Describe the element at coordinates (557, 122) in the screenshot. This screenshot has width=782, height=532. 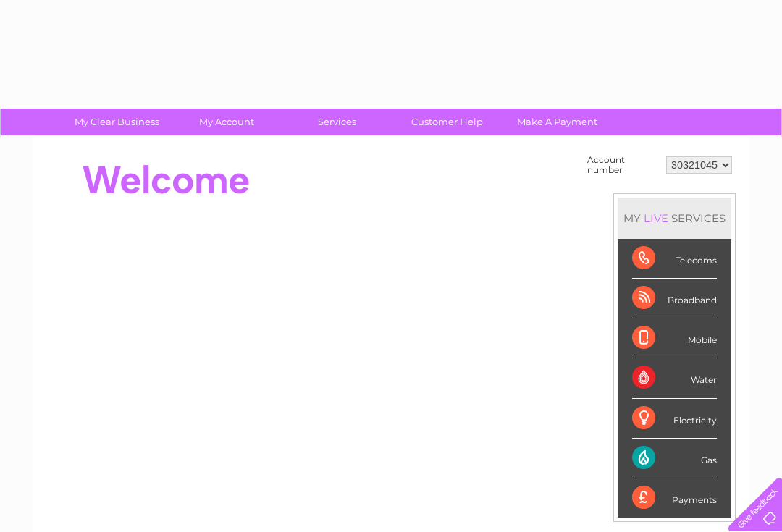
I see `a: Make A Payment` at that location.